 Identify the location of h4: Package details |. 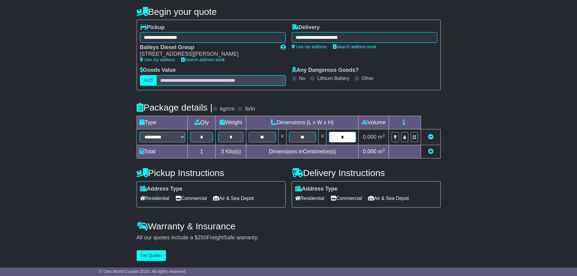
(175, 107).